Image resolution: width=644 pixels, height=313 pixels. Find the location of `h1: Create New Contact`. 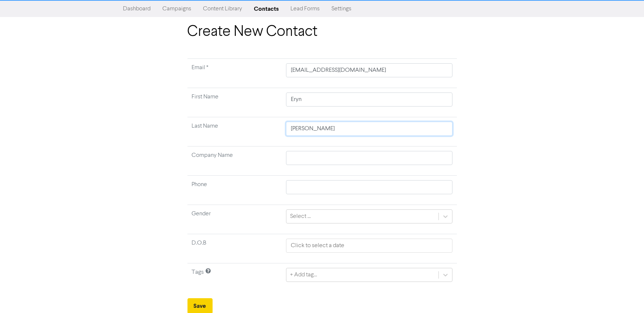

h1: Create New Contact is located at coordinates (322, 32).